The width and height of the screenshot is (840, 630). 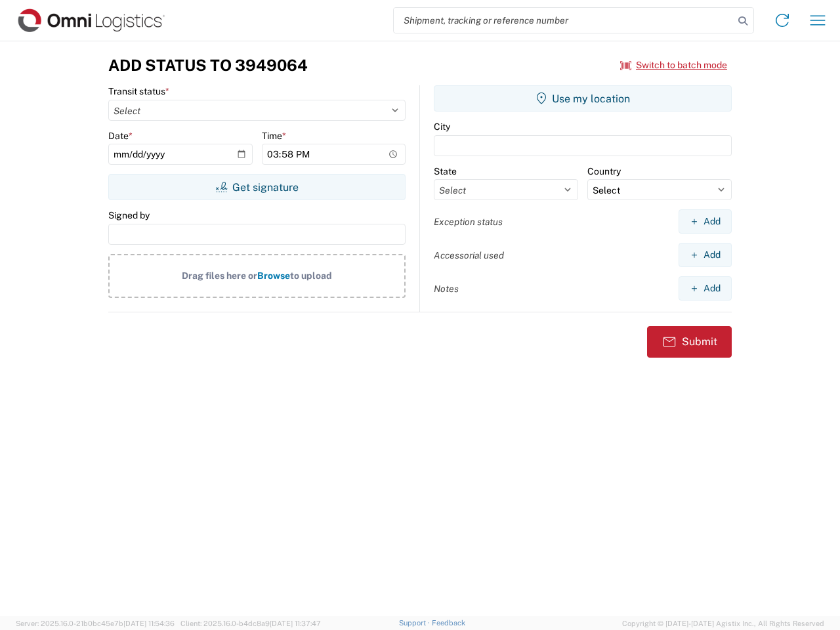 I want to click on span: to upload, so click(x=311, y=275).